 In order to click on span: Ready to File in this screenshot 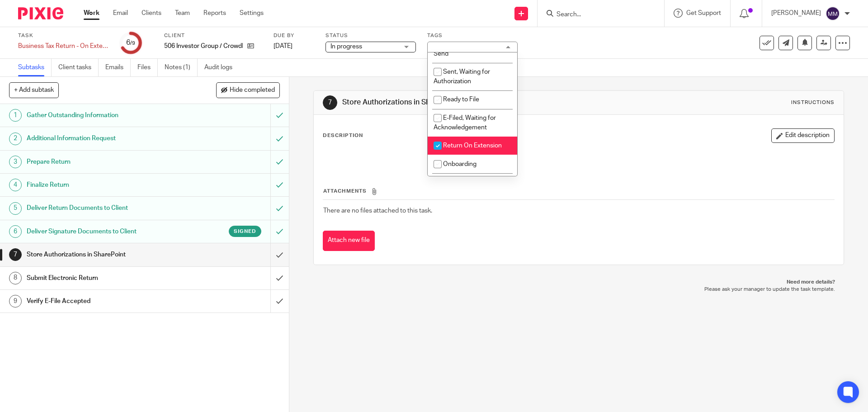, I will do `click(461, 100)`.